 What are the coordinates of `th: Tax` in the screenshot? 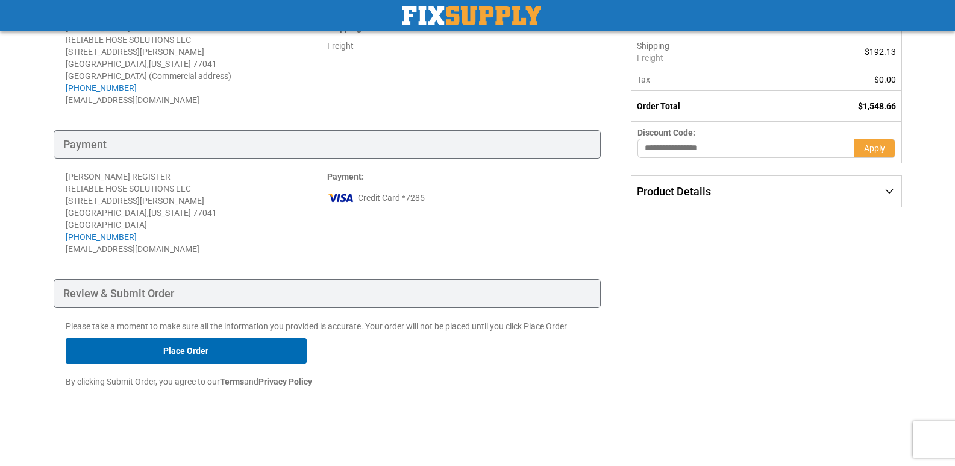 It's located at (705, 80).